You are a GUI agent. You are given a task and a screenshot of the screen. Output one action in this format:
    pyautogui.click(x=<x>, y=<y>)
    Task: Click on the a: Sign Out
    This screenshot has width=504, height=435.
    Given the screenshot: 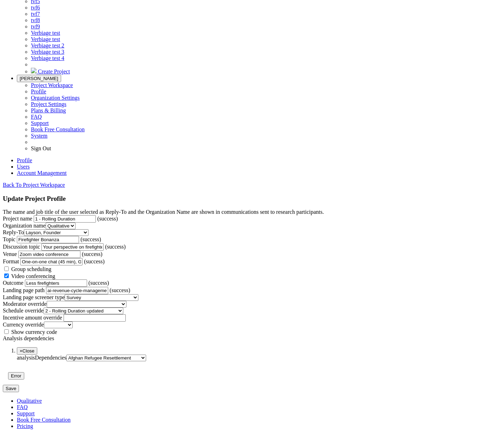 What is the action you would take?
    pyautogui.click(x=41, y=148)
    